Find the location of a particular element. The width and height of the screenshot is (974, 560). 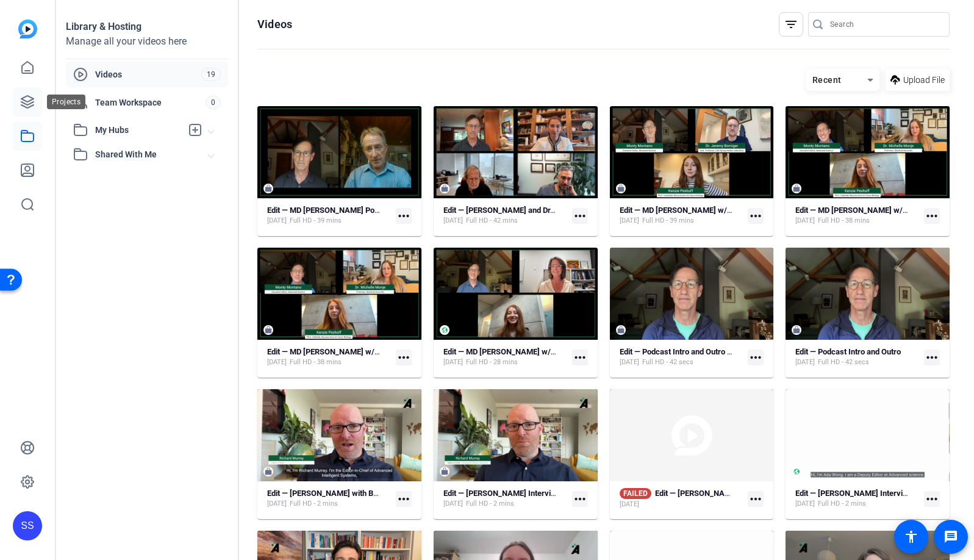

mat-icon: accessibility is located at coordinates (912, 537).